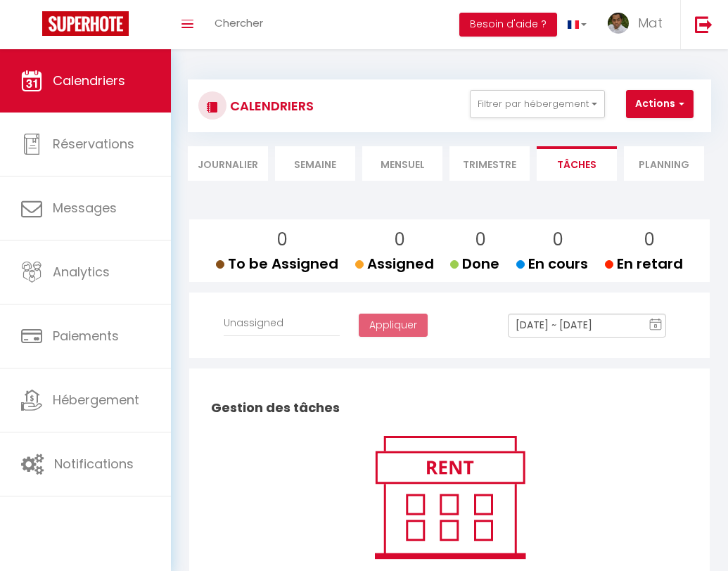  What do you see at coordinates (508, 24) in the screenshot?
I see `button: Besoin d'aide ?` at bounding box center [508, 24].